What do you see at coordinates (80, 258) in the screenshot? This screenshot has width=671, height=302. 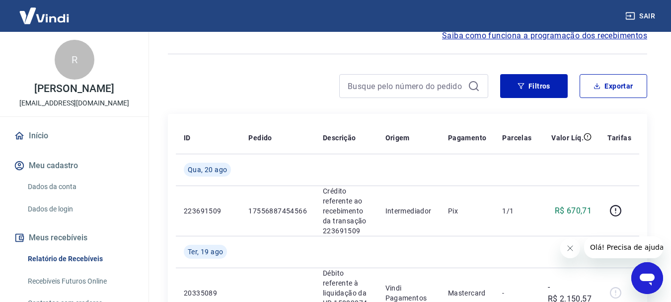 I see `a: Relatório de Recebíveis` at bounding box center [80, 258].